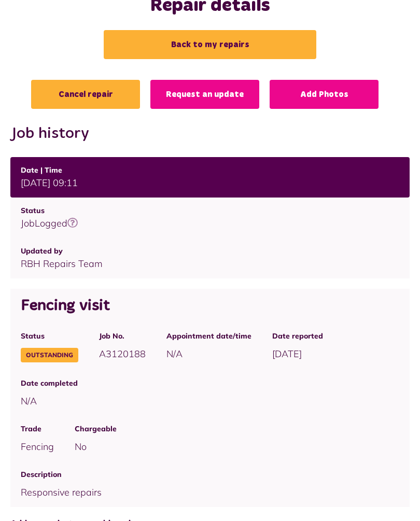  Describe the element at coordinates (324, 94) in the screenshot. I see `a: Add Photos` at that location.